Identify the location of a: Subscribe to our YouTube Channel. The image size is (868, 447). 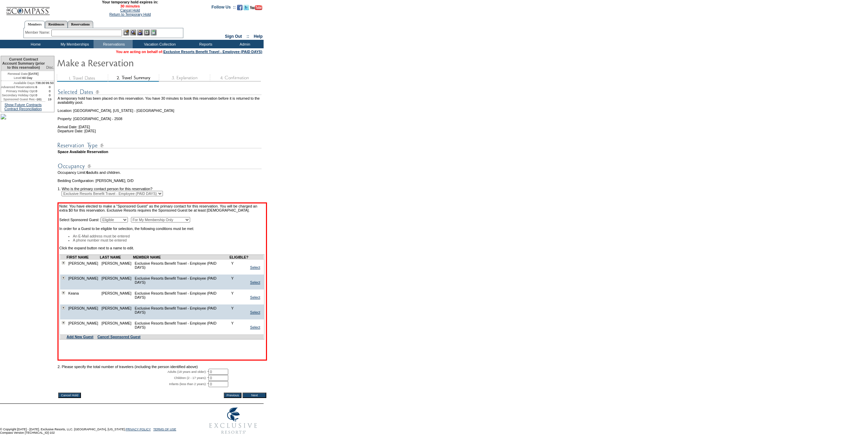
(256, 8).